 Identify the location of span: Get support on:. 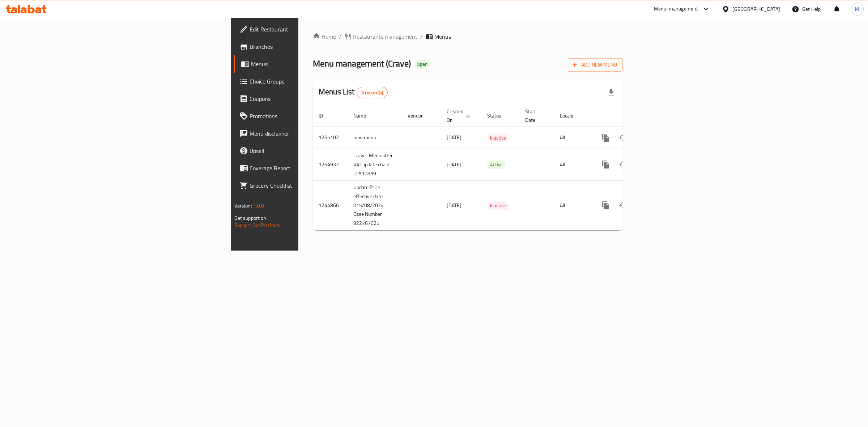
(251, 218).